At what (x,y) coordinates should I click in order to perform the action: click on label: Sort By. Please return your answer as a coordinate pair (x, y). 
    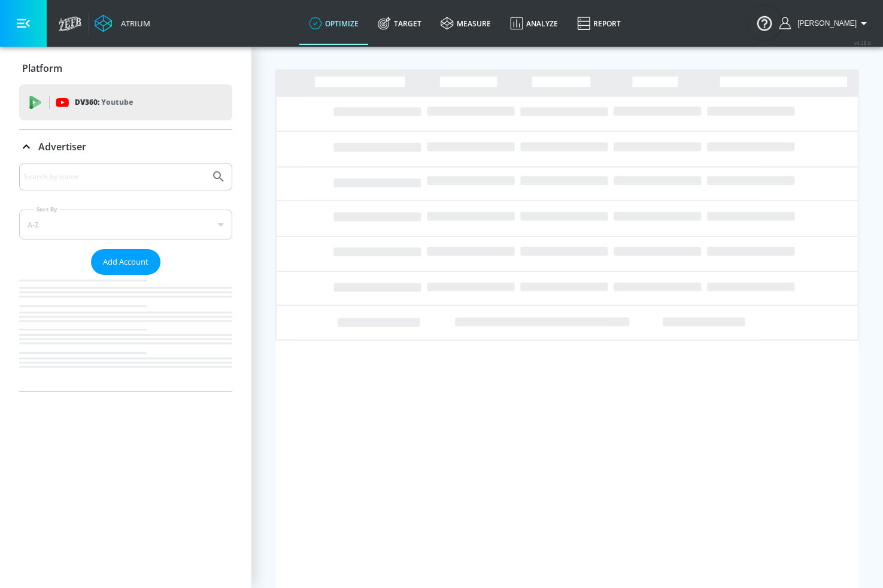
    Looking at the image, I should click on (47, 209).